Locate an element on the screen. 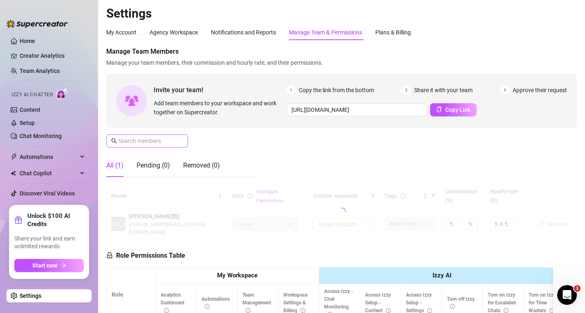  a: Chat Monitoring is located at coordinates (40, 136).